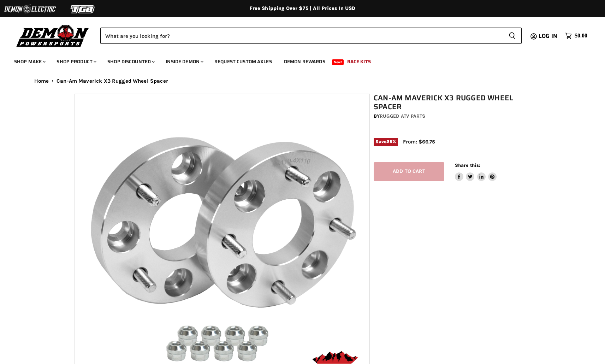 This screenshot has width=605, height=364. What do you see at coordinates (302, 36) in the screenshot?
I see `input: Search` at bounding box center [302, 36].